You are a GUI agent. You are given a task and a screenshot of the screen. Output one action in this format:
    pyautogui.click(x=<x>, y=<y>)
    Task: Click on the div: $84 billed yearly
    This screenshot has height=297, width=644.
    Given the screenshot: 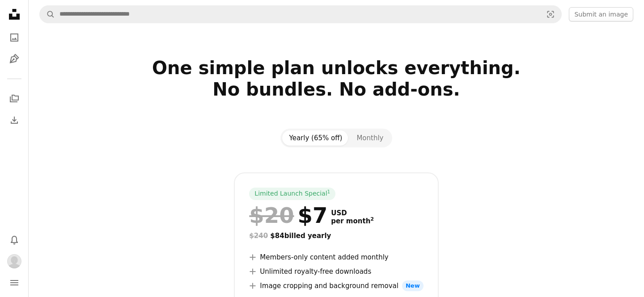 What is the action you would take?
    pyautogui.click(x=335, y=235)
    